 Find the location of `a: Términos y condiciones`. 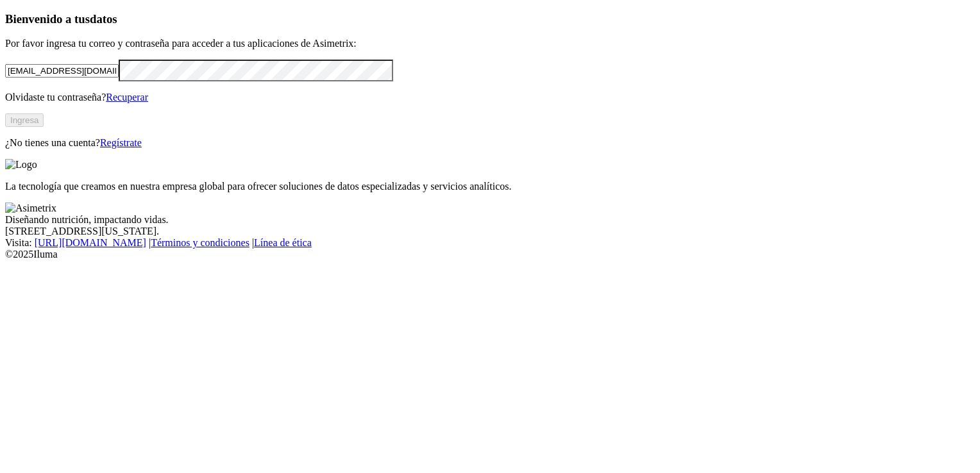

a: Términos y condiciones is located at coordinates (200, 243).